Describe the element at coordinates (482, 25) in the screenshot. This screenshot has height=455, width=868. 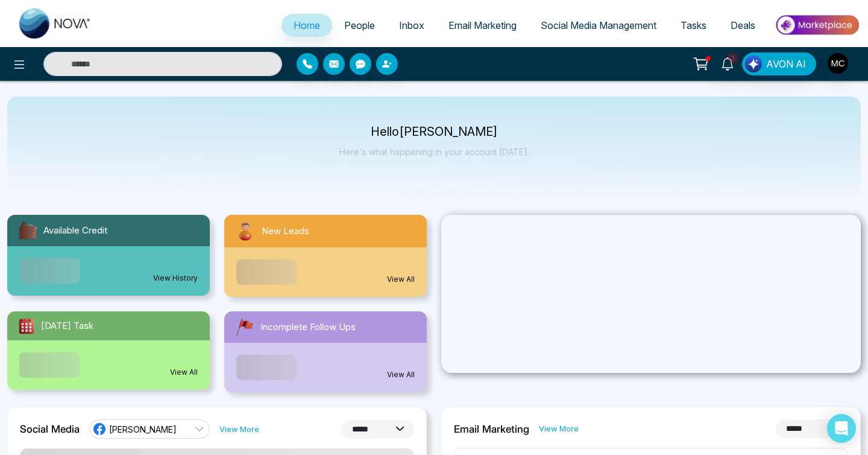
I see `span: Email Marketing` at that location.